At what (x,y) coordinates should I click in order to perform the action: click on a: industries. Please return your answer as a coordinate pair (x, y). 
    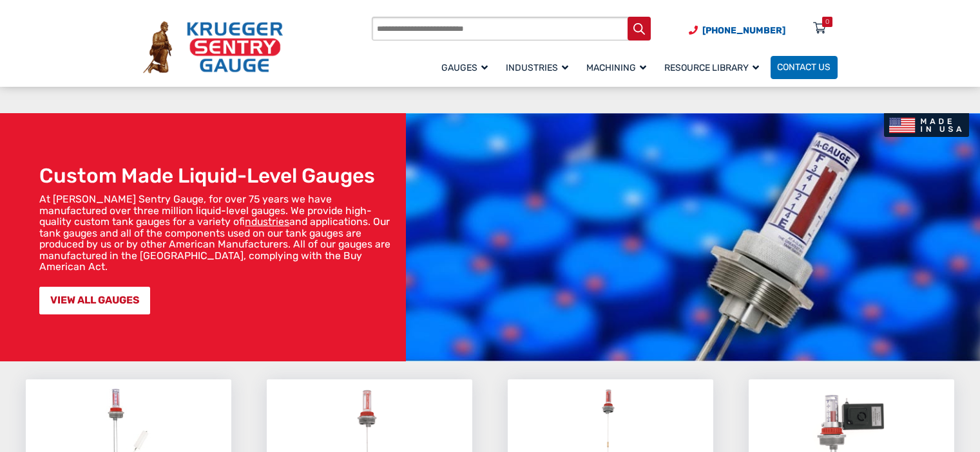
    Looking at the image, I should click on (267, 222).